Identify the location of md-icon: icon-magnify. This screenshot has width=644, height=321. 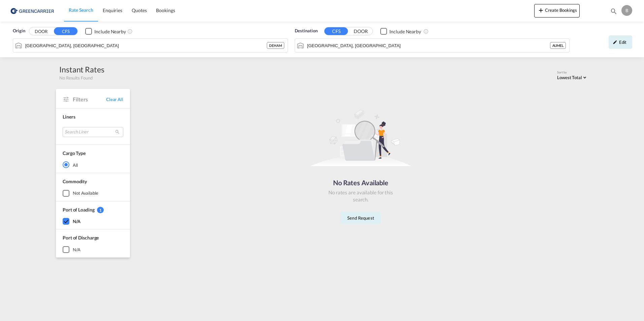
(614, 11).